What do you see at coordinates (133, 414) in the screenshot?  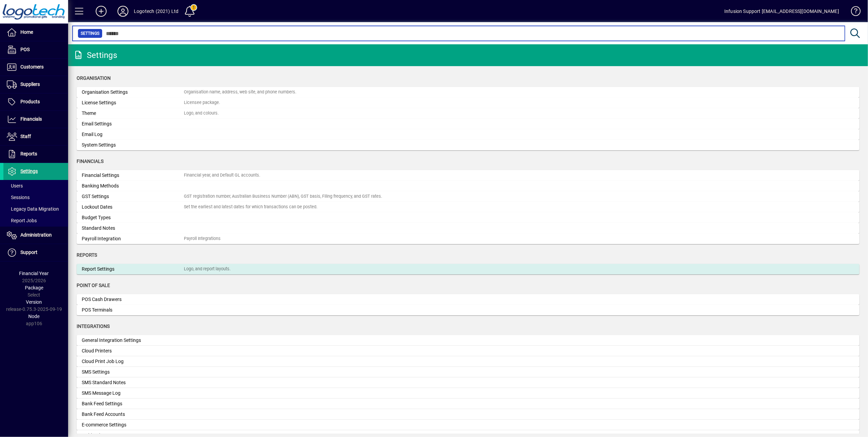 I see `div: Bank Feed Accounts` at bounding box center [133, 414].